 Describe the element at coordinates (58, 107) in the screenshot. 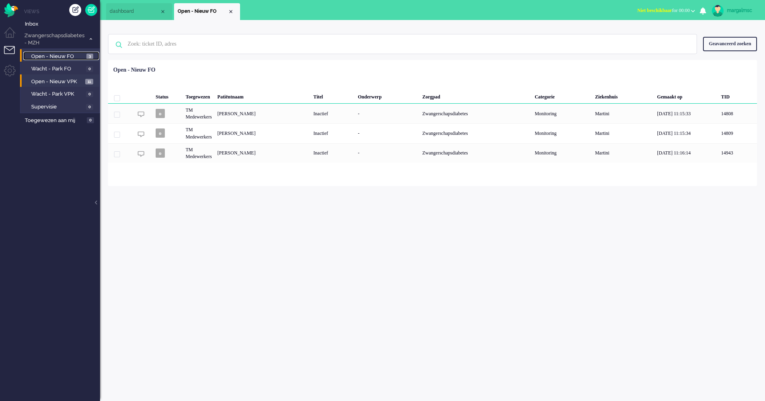

I see `span: Supervisie` at that location.